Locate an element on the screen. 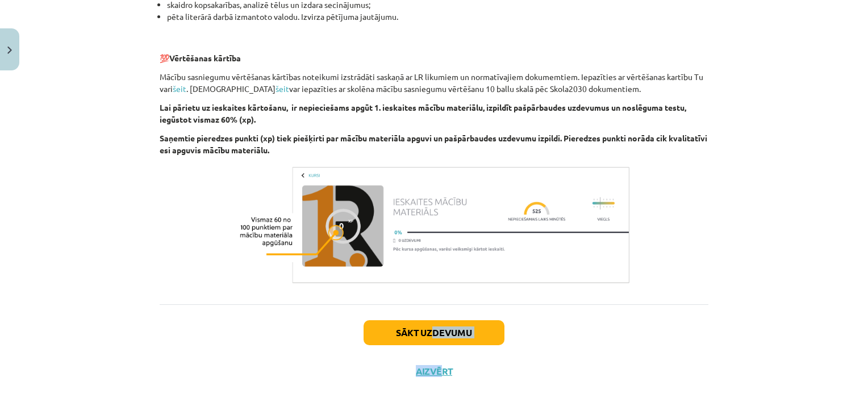 The image size is (868, 419). p: Mācību sasniegumu vērtēšanas kārtības noteikumi izstrādāti saskaņā ar LR likumiem un normatīvajie... is located at coordinates (434, 83).